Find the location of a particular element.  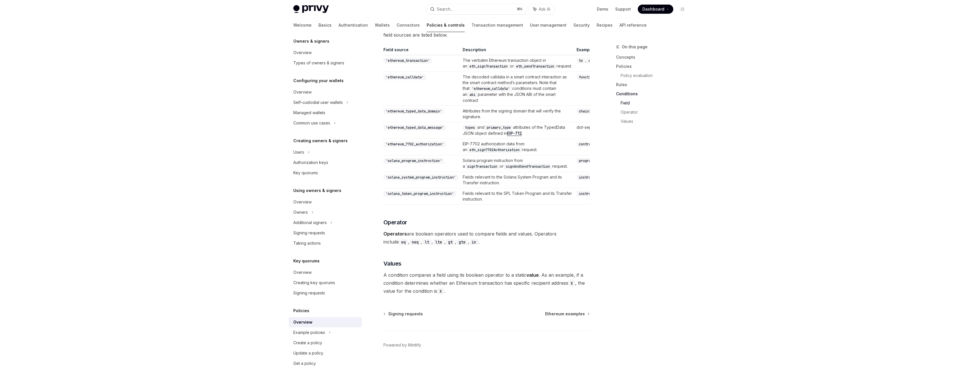

div: Key quorums is located at coordinates (305, 173).